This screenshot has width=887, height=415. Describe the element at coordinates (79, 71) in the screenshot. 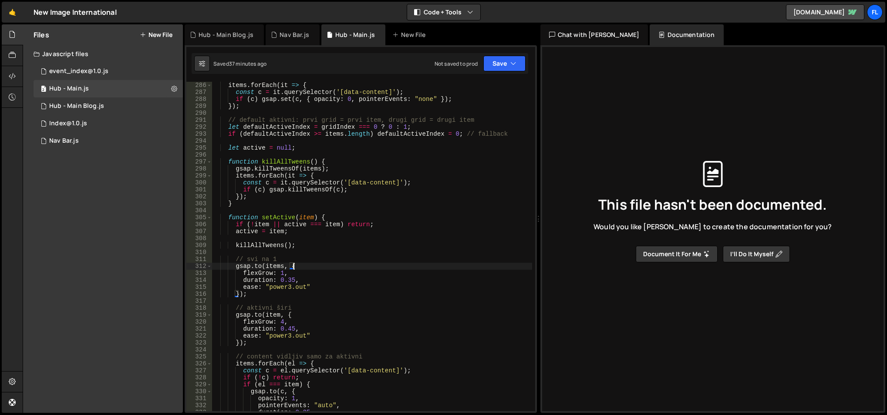

I see `div: event_index@1.0.js` at that location.